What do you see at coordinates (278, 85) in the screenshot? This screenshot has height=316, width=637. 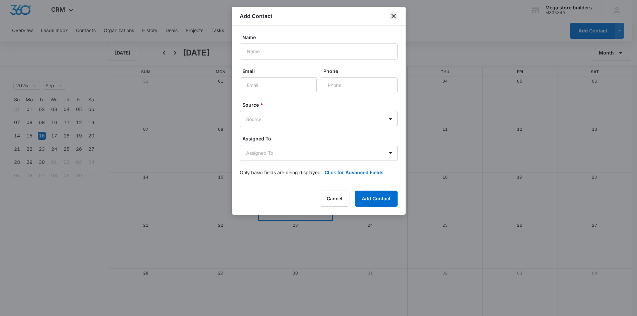 I see `input: Email` at bounding box center [278, 85].